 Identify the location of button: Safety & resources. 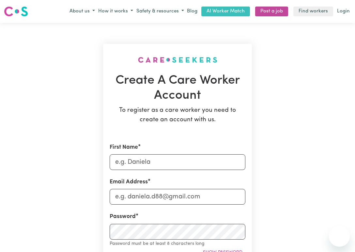
(160, 11).